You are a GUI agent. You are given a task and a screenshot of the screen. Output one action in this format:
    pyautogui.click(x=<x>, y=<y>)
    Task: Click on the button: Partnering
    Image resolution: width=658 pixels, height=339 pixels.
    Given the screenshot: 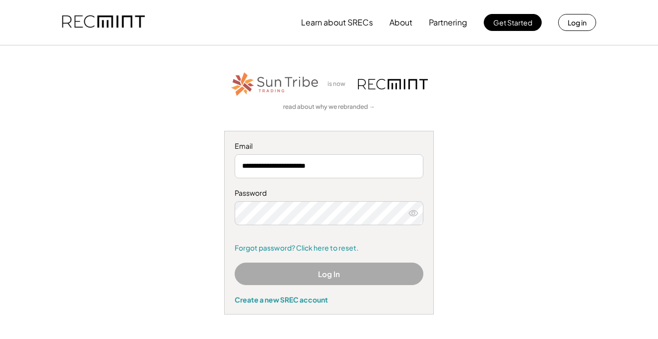 What is the action you would take?
    pyautogui.click(x=448, y=22)
    